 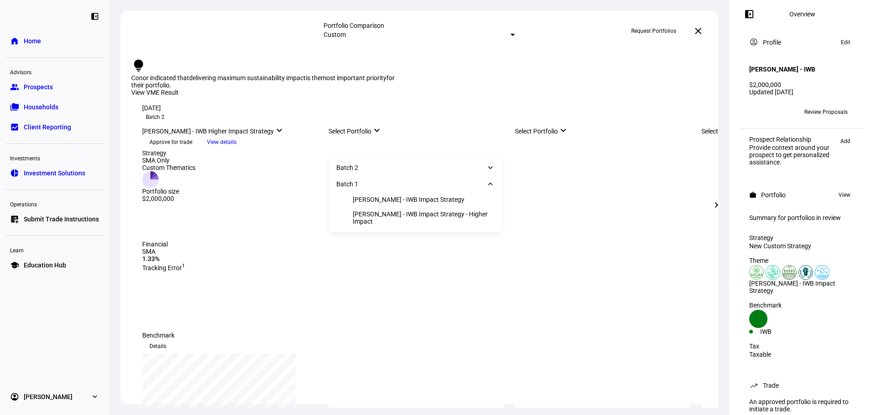 What do you see at coordinates (802, 346) in the screenshot?
I see `div: Tax` at bounding box center [802, 346].